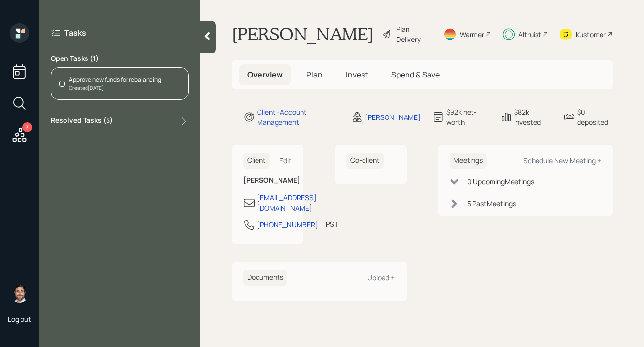  What do you see at coordinates (76, 33) in the screenshot?
I see `label: Tasks` at bounding box center [76, 33].